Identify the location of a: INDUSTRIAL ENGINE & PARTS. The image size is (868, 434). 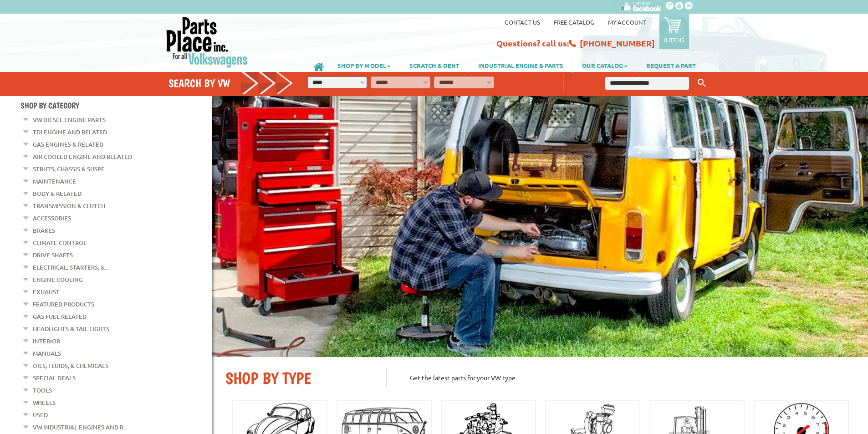
(521, 65).